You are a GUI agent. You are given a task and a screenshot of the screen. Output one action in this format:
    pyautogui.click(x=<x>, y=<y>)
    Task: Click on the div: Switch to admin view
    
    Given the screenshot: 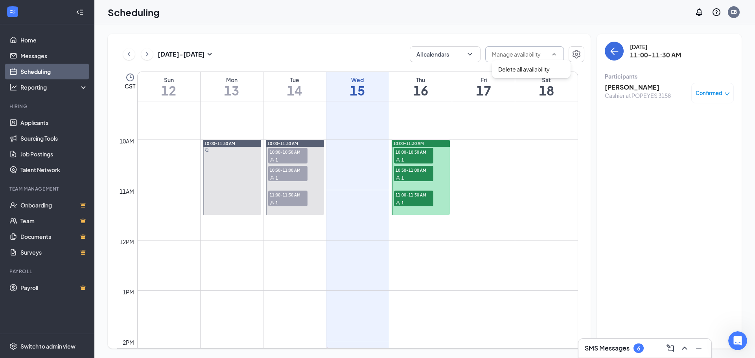 What is the action you would take?
    pyautogui.click(x=48, y=347)
    